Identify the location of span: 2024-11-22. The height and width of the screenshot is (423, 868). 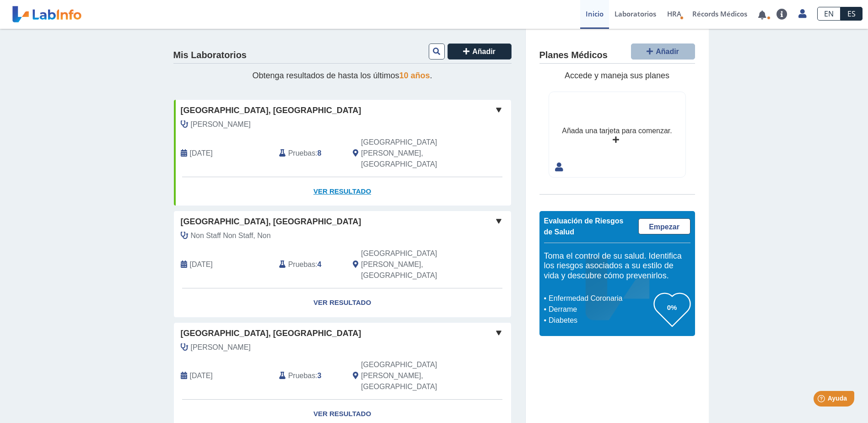
(201, 376).